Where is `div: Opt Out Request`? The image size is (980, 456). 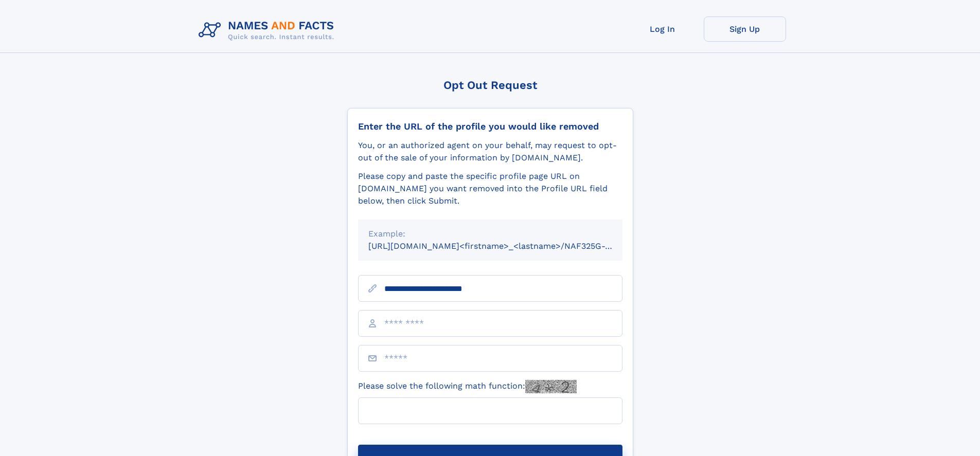 div: Opt Out Request is located at coordinates (490, 85).